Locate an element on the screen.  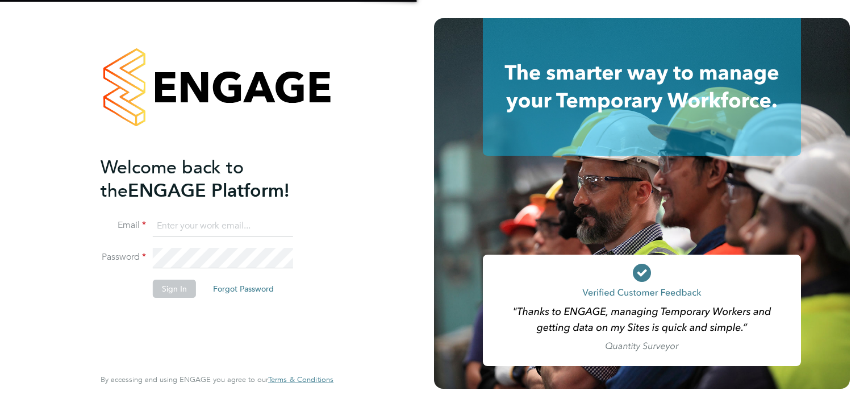
button: Forgot Password is located at coordinates (243, 289).